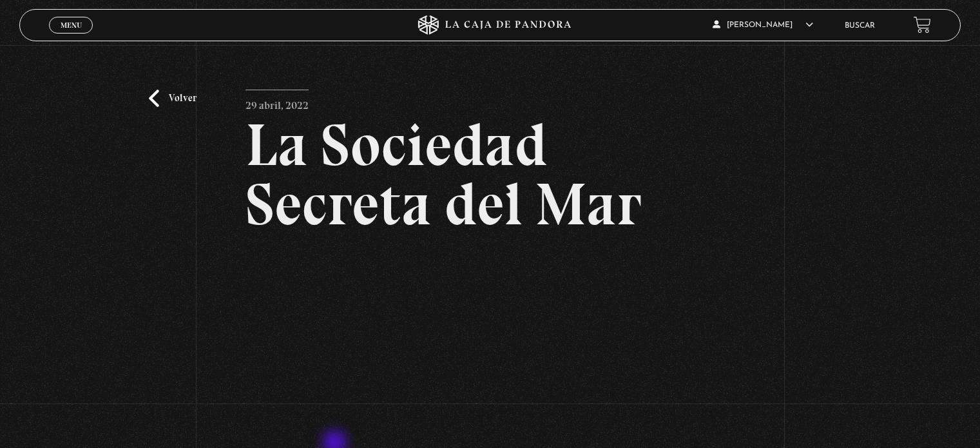 This screenshot has width=980, height=448. What do you see at coordinates (490, 175) in the screenshot?
I see `h2: La Sociedad Secreta del Mar` at bounding box center [490, 175].